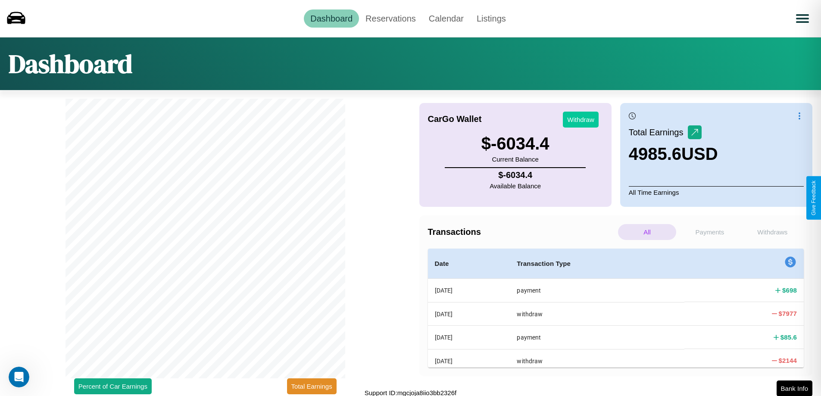 This screenshot has height=396, width=821. I want to click on h4: $ 7977, so click(787, 313).